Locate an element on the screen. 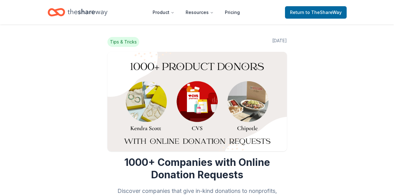 This screenshot has height=196, width=394. a: Pricing is located at coordinates (232, 12).